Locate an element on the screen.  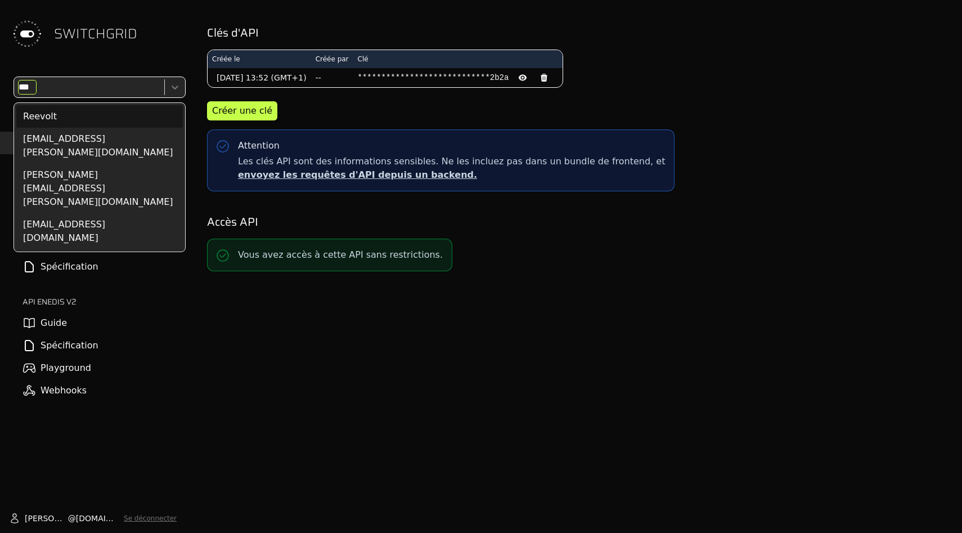
span: SWITCHGRID is located at coordinates (96, 34).